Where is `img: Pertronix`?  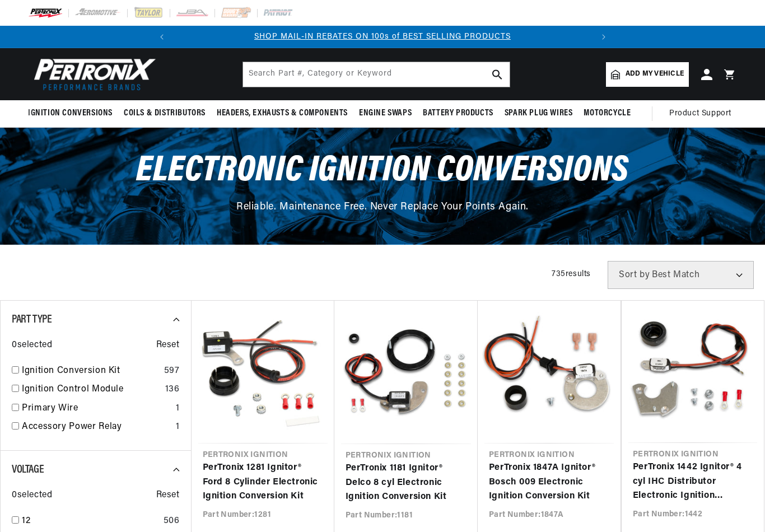 img: Pertronix is located at coordinates (92, 74).